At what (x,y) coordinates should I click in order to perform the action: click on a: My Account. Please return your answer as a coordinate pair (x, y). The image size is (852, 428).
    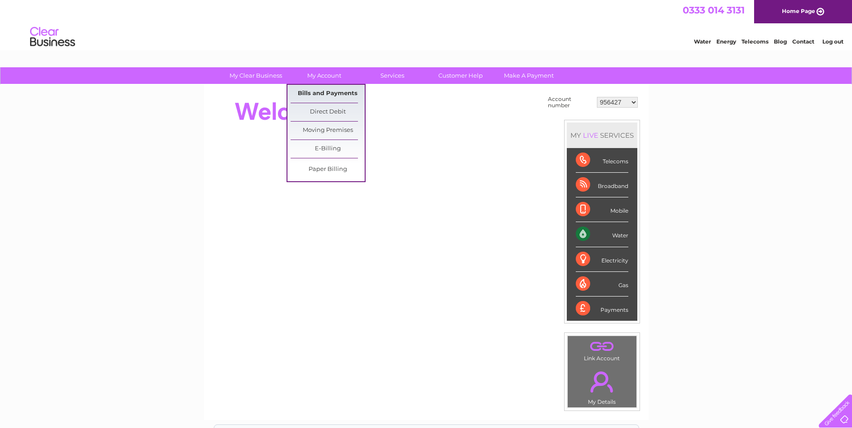
    Looking at the image, I should click on (324, 75).